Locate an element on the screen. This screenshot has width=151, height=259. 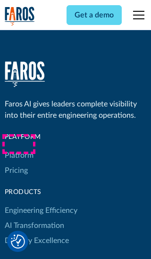
a: Platform is located at coordinates (19, 155).